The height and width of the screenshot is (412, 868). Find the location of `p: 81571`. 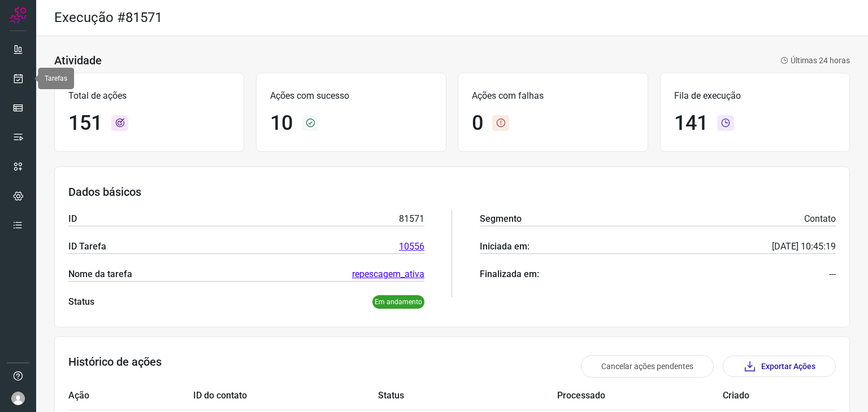

p: 81571 is located at coordinates (412, 219).